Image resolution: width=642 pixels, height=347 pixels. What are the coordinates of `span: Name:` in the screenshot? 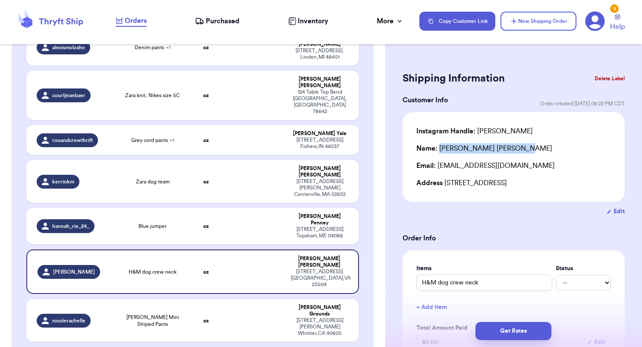 It's located at (427, 149).